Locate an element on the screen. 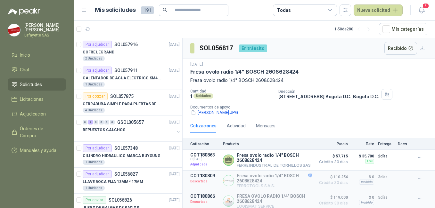 The width and height of the screenshot is (435, 208). p: Adjudicada is located at coordinates (205, 165).